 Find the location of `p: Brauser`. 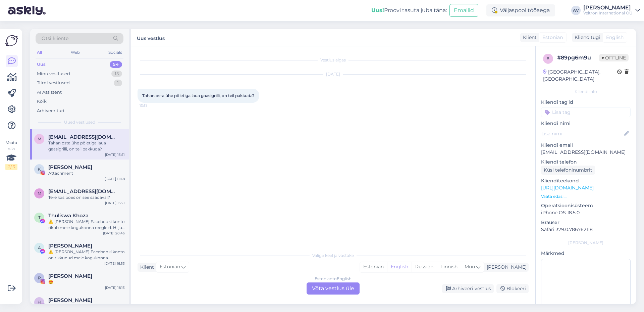

p: Brauser is located at coordinates (585, 222).